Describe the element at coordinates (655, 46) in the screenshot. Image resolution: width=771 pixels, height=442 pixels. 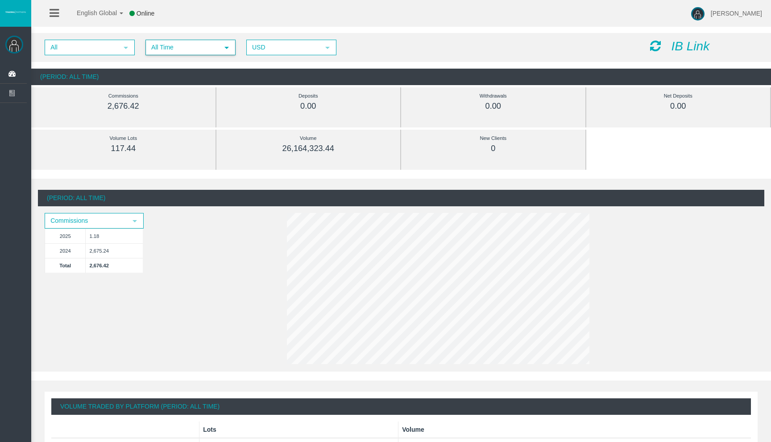
I see `i: Reload Dashboard` at that location.